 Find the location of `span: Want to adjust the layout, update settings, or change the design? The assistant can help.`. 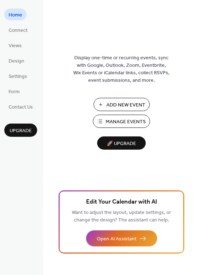

span: Want to adjust the layout, update settings, or change the design? The assistant can help. is located at coordinates (121, 216).